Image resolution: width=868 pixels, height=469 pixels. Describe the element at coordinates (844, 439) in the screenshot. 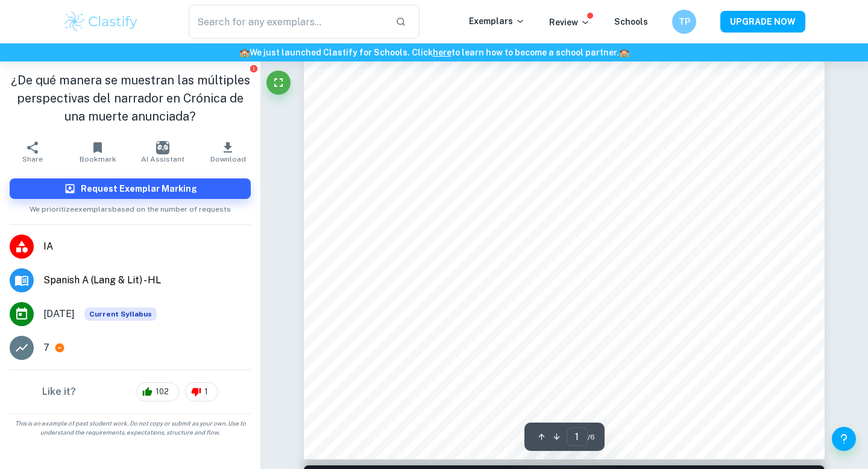

I see `button: Help and Feedback` at that location.